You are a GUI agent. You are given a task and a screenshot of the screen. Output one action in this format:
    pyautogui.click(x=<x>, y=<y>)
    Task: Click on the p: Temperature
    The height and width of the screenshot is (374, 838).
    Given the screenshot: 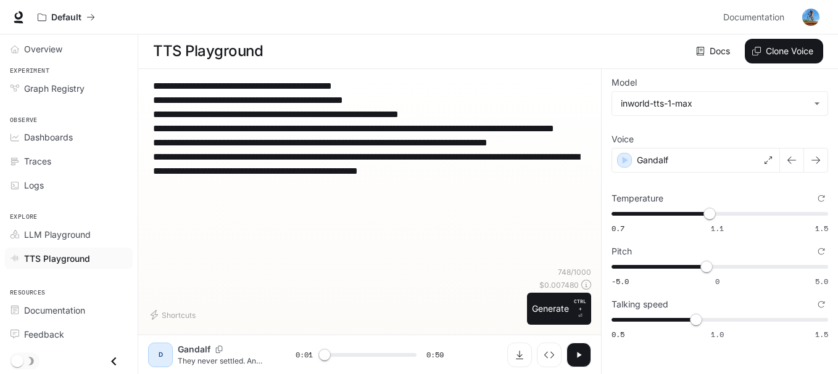 What is the action you would take?
    pyautogui.click(x=637, y=199)
    